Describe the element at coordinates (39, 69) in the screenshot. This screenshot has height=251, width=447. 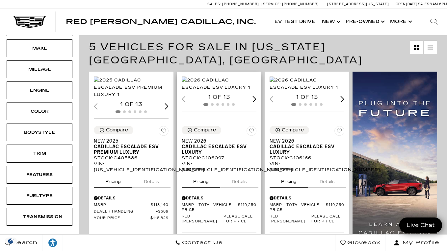
I see `div: Mileage` at that location.